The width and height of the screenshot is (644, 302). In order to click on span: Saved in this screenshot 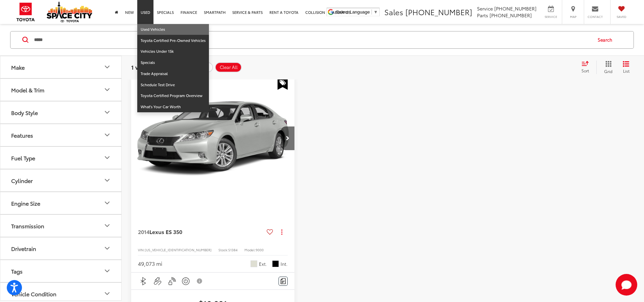, I will do `click(622, 16)`.